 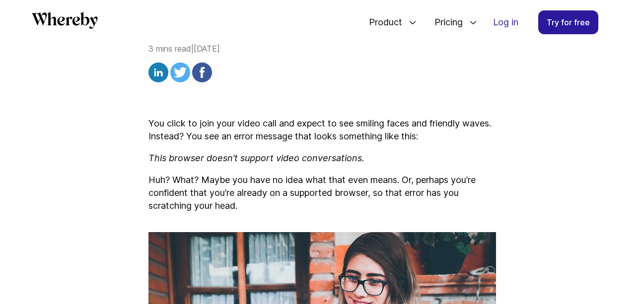 What do you see at coordinates (322, 130) in the screenshot?
I see `p: You click to join your video call and expect to see smiling faces and friendly waves. Instead? Yo...` at bounding box center [322, 130].